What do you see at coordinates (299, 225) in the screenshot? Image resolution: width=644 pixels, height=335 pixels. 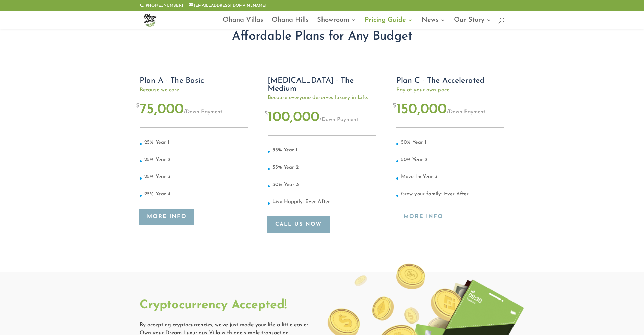 I see `a: Call Us Now` at bounding box center [299, 225].